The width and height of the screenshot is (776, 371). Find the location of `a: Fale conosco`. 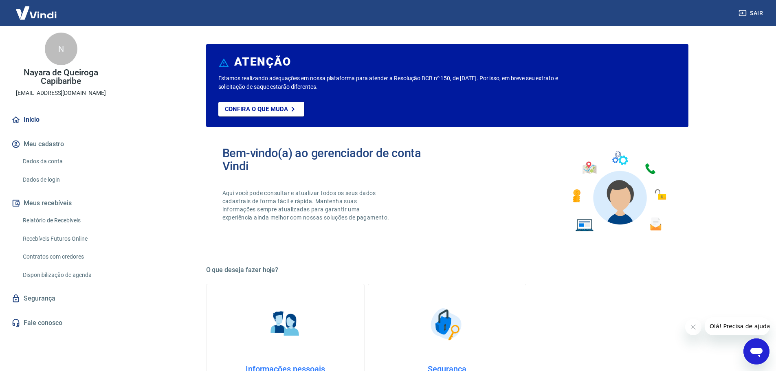

a: Fale conosco is located at coordinates (61, 323).